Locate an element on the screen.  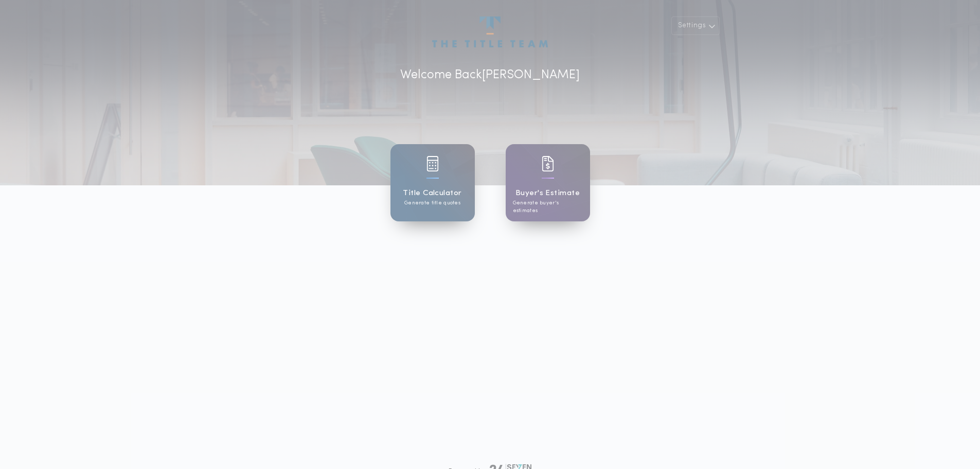
a: card iconTitle CalculatorGenerate title quotes is located at coordinates (433, 183).